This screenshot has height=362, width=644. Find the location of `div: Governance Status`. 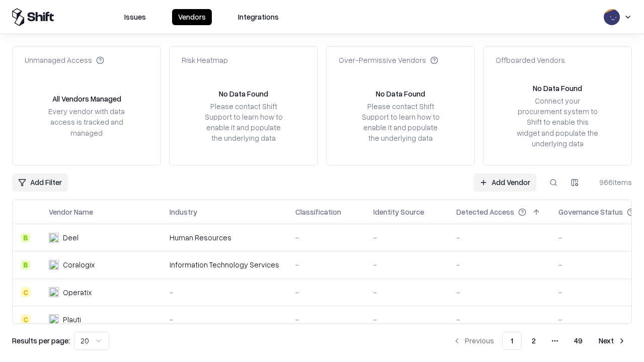

div: Governance Status is located at coordinates (591, 212).